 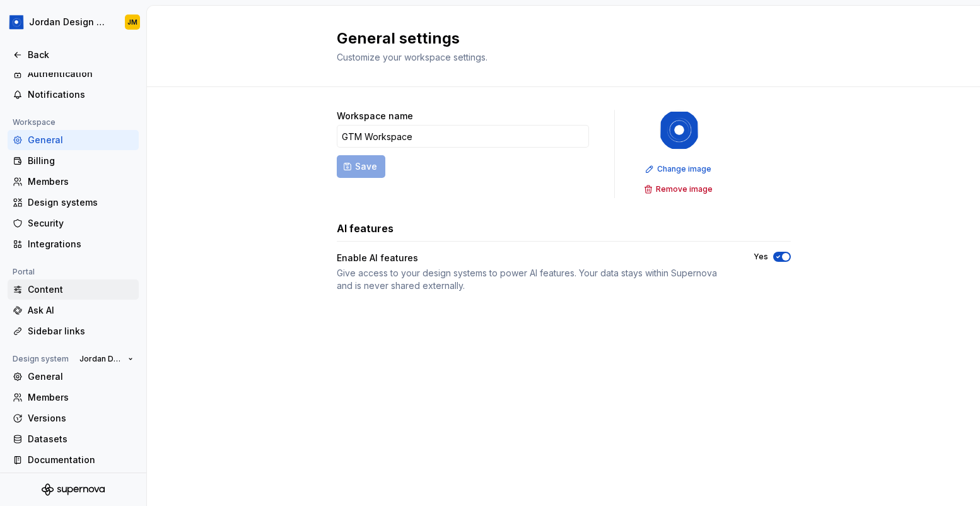 I want to click on div: Authentication, so click(x=81, y=74).